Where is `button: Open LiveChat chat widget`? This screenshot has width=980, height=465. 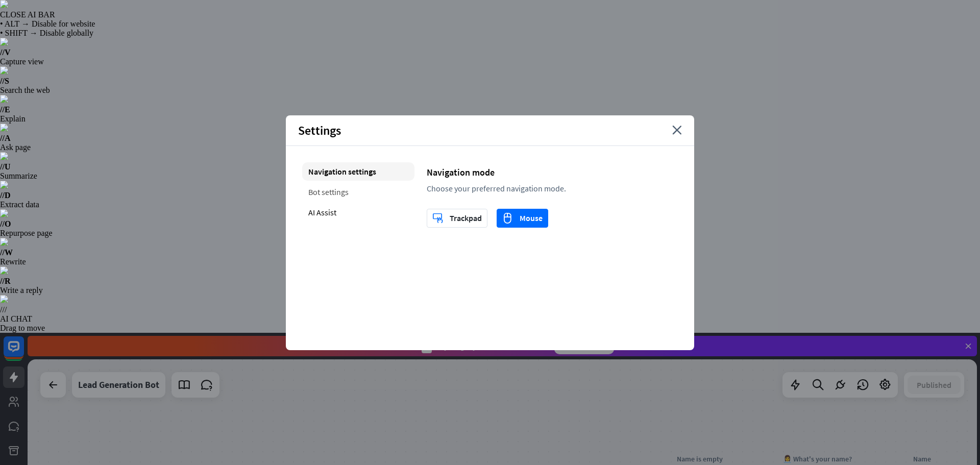 button: Open LiveChat chat widget is located at coordinates (24, 20).